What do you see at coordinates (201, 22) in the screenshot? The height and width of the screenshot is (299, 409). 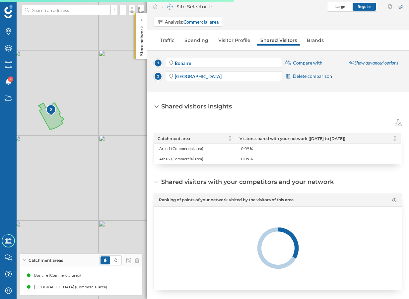 I see `strong: Commercial area` at bounding box center [201, 22].